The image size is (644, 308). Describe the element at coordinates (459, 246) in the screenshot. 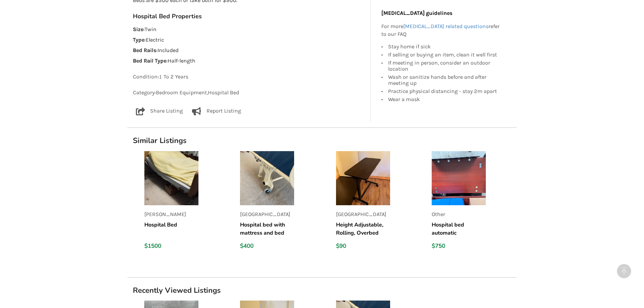

I see `div: $750` at that location.